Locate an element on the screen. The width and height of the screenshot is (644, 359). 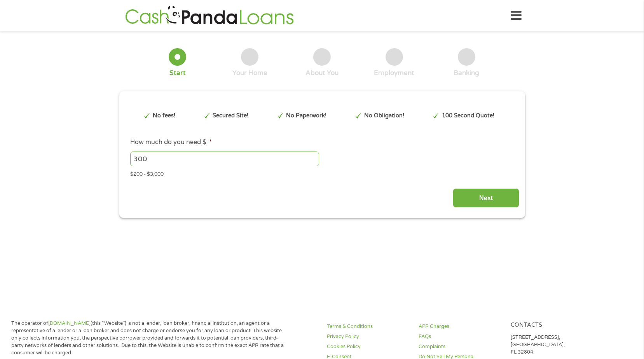
p: No Obligation! is located at coordinates (384, 116).